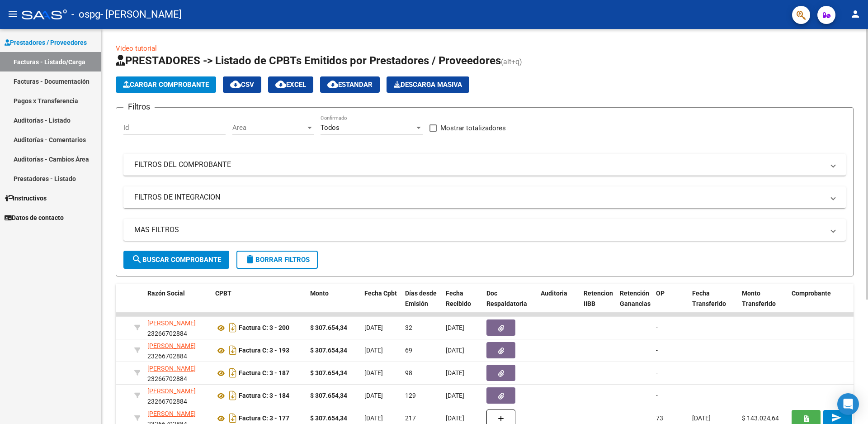  Describe the element at coordinates (558, 304) in the screenshot. I see `datatable-header-cell: Auditoria` at that location.